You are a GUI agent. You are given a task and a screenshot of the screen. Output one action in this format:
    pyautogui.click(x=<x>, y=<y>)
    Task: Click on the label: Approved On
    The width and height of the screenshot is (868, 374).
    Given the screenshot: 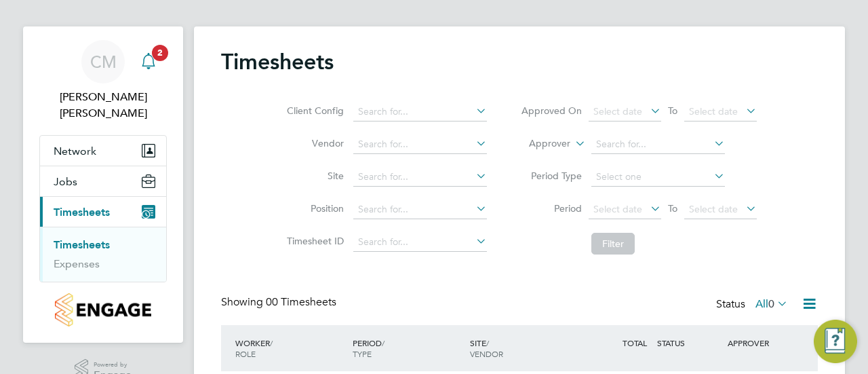 What is the action you would take?
    pyautogui.click(x=551, y=110)
    